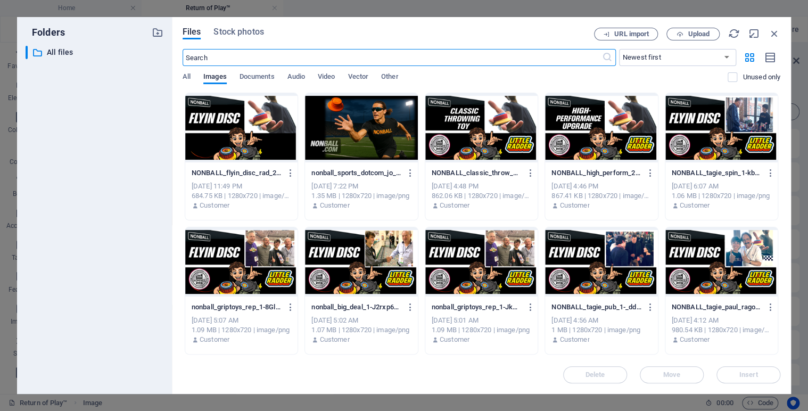 The width and height of the screenshot is (808, 411). I want to click on span: All, so click(186, 78).